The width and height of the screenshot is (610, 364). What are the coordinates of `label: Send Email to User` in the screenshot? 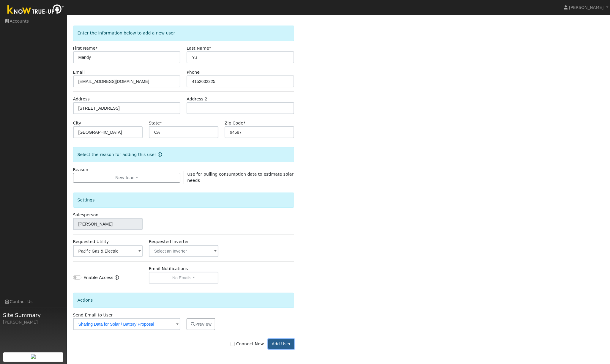 It's located at (93, 315).